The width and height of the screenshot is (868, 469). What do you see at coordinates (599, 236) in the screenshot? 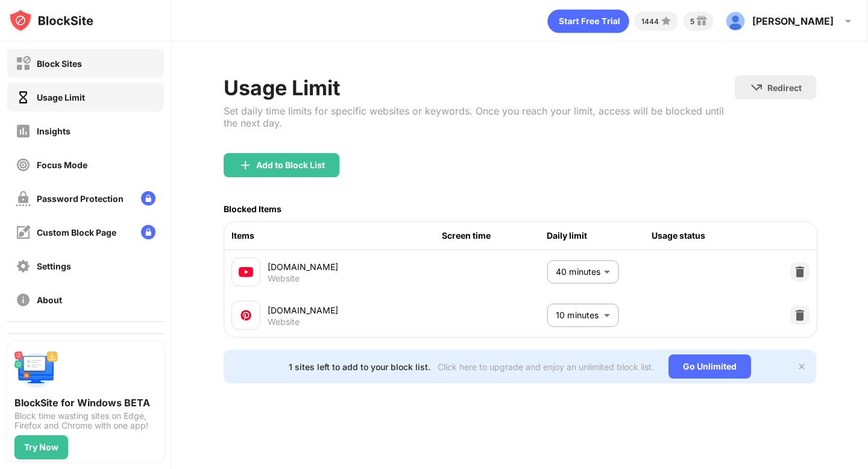
I see `div: Daily limit` at bounding box center [599, 236].